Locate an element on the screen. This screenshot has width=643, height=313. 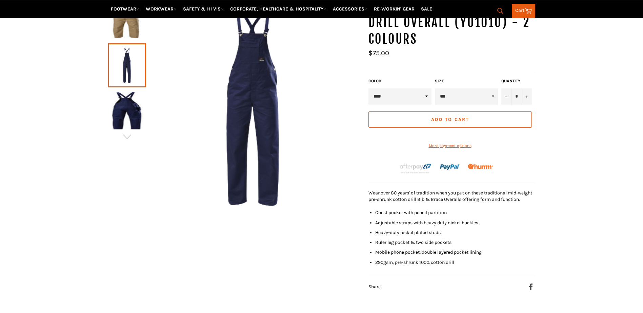
a: More payment options is located at coordinates (450, 146).